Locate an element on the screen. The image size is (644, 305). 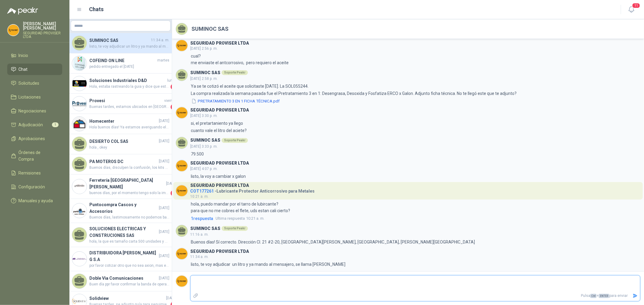
span: Solicitudes is located at coordinates (29, 83).